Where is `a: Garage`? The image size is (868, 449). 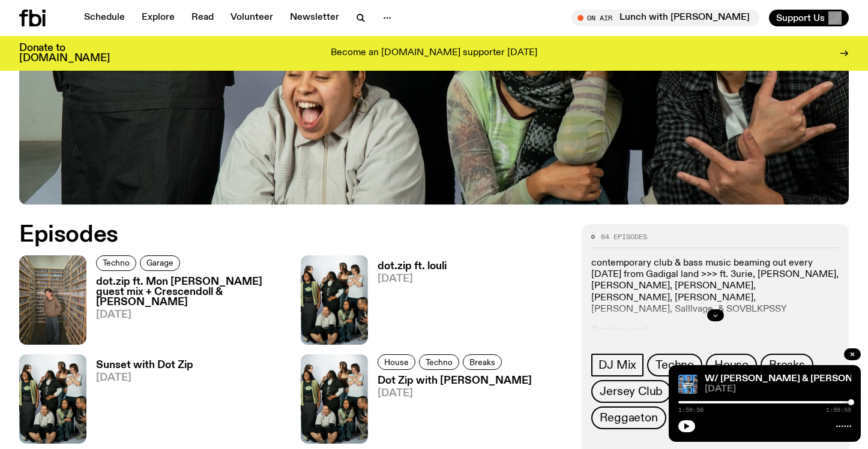 a: Garage is located at coordinates (159, 263).